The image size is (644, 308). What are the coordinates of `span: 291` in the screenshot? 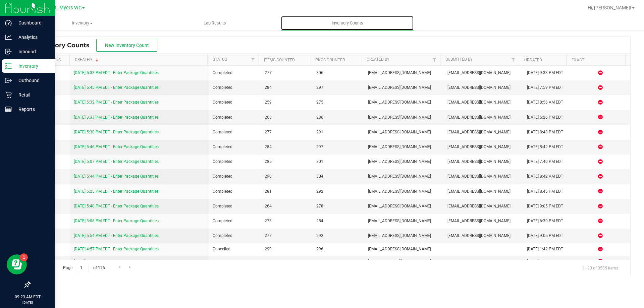 It's located at (338, 132).